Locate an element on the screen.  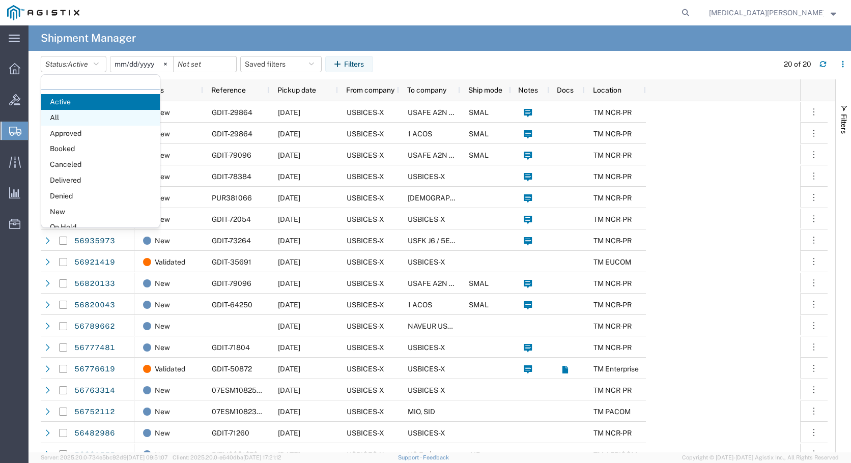
span: 09/11/2025 is located at coordinates (289, 412).